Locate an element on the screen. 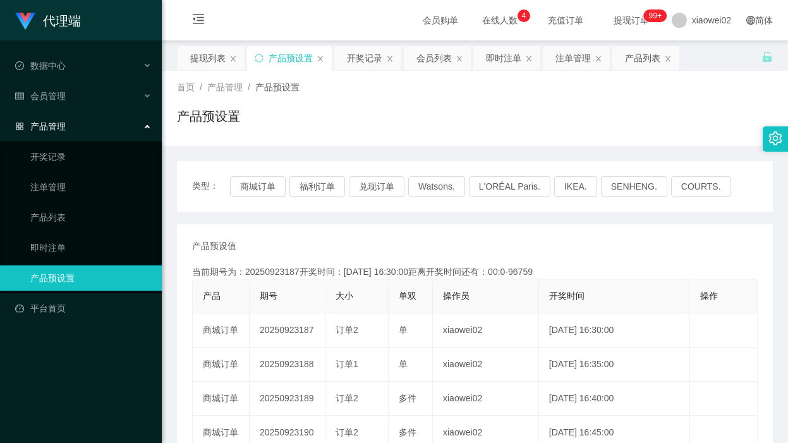 The width and height of the screenshot is (788, 443). a: 注单管理 is located at coordinates (91, 187).